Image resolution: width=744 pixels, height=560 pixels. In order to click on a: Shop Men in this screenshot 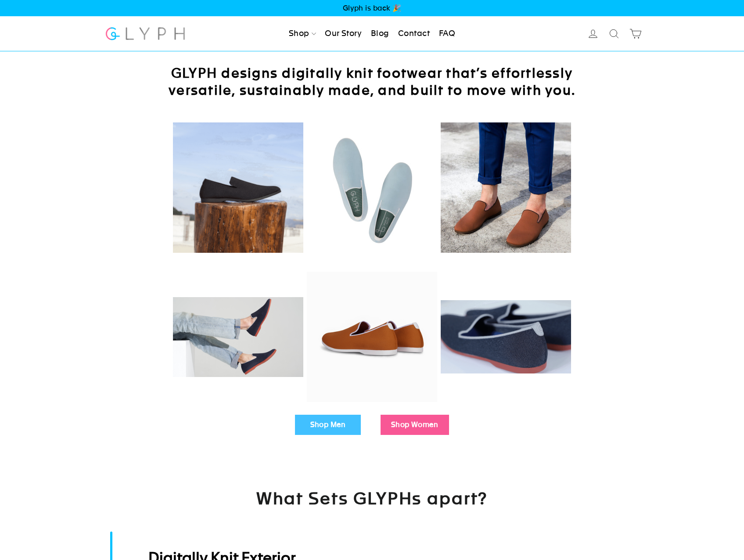, I will do `click(328, 425)`.